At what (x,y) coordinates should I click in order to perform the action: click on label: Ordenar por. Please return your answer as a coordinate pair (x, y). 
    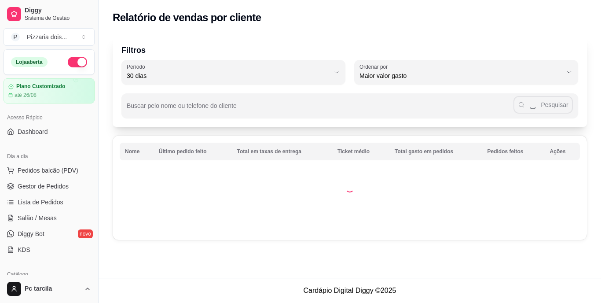
    Looking at the image, I should click on (375, 66).